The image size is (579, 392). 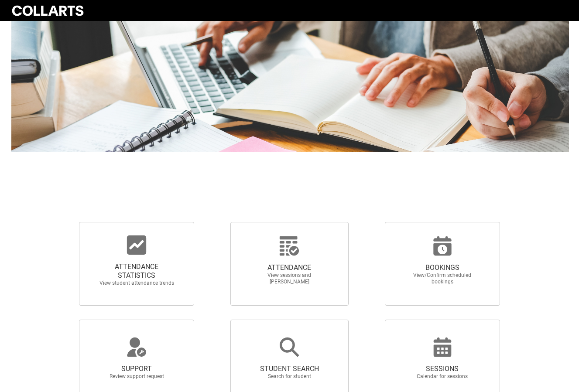 What do you see at coordinates (442, 268) in the screenshot?
I see `span: BOOKINGS` at bounding box center [442, 268].